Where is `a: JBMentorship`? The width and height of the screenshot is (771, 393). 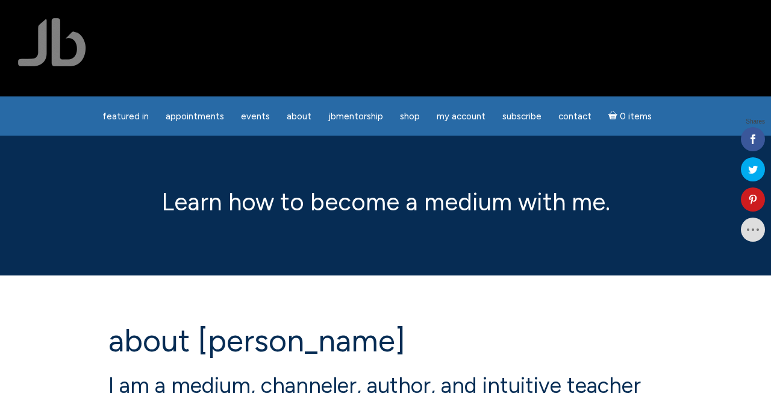 a: JBMentorship is located at coordinates (355, 116).